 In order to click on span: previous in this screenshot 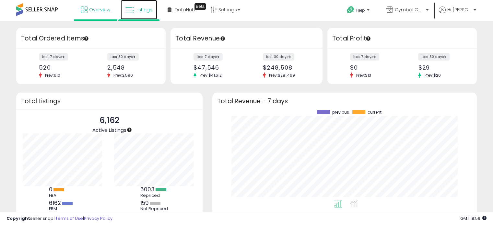, I will do `click(341, 112)`.